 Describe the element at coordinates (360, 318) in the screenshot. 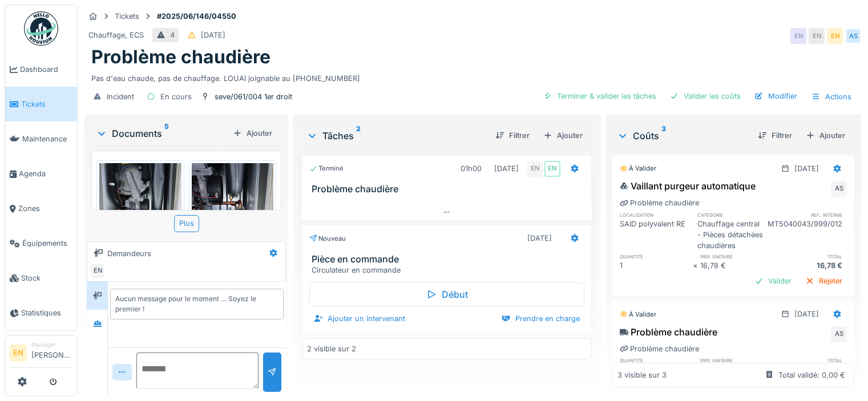

I see `div: Ajouter un intervenant` at that location.